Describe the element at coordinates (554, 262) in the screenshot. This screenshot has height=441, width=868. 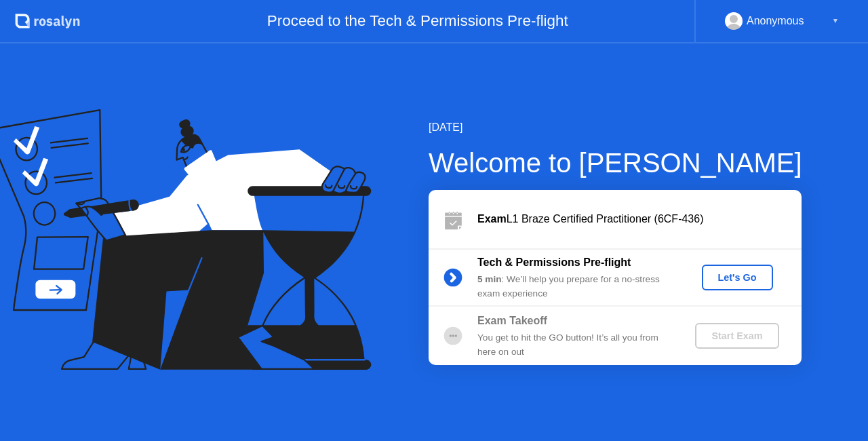
I see `b: Tech & Permissions Pre-flight` at that location.